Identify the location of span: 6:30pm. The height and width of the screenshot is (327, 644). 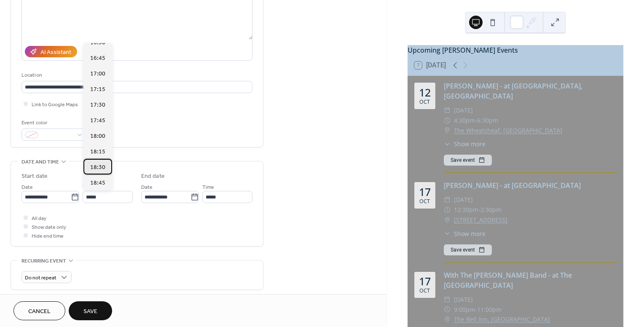
(488, 120).